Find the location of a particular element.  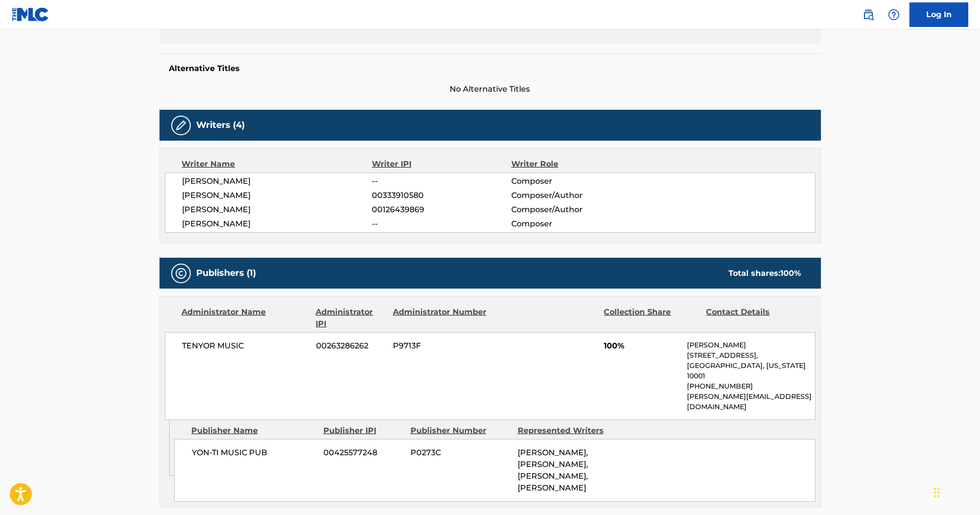

span: P0273C is located at coordinates (461, 453).